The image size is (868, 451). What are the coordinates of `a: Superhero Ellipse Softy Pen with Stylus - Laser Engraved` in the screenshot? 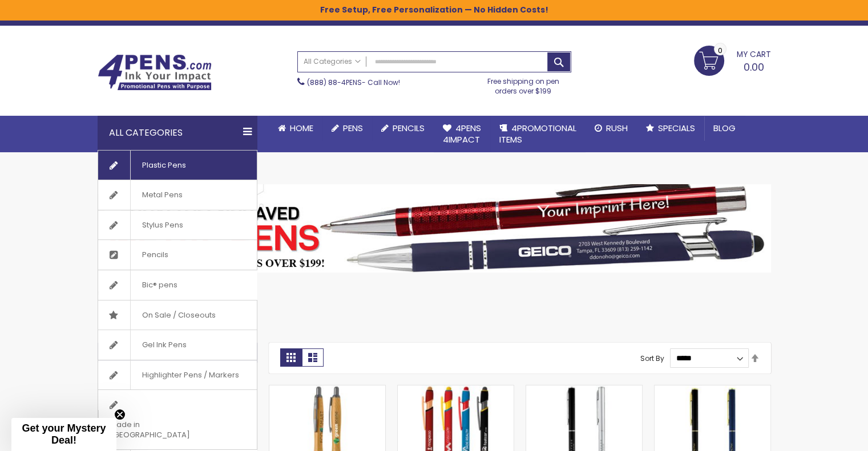 It's located at (456, 389).